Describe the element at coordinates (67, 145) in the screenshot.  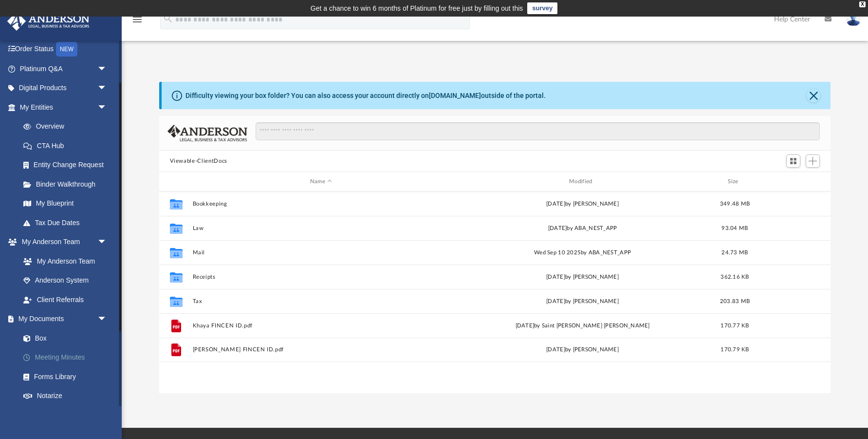
I see `a: CTA Hub` at that location.